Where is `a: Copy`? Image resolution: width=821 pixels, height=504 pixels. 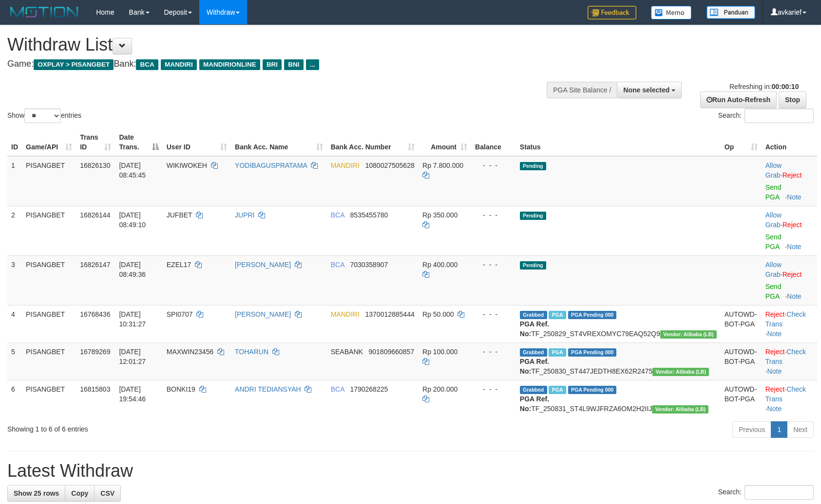 a: Copy is located at coordinates (80, 493).